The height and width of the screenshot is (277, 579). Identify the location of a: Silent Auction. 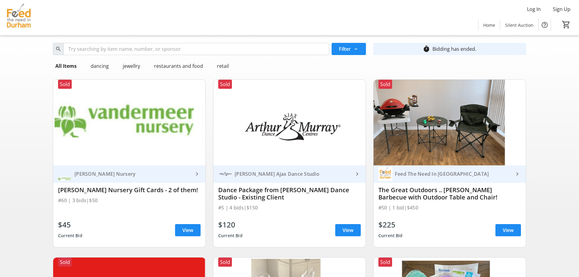
(520, 25).